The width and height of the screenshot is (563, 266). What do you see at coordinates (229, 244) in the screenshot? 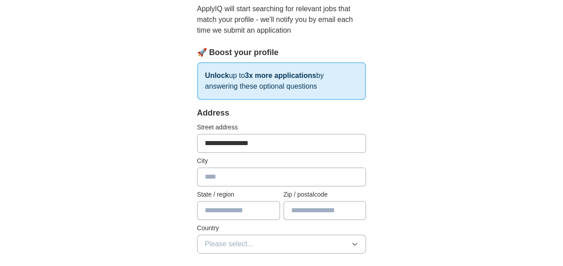
I see `span: Please select...` at bounding box center [229, 244].